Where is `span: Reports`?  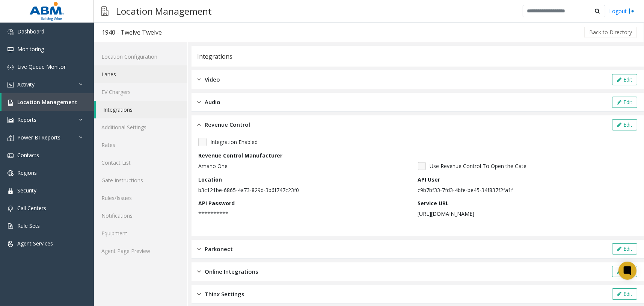 span: Reports is located at coordinates (27, 119).